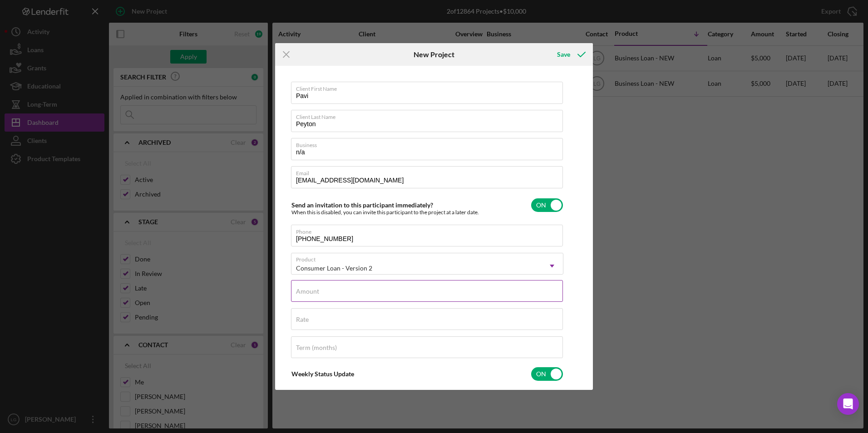  What do you see at coordinates (429, 143) in the screenshot?
I see `label: Business` at bounding box center [429, 143].